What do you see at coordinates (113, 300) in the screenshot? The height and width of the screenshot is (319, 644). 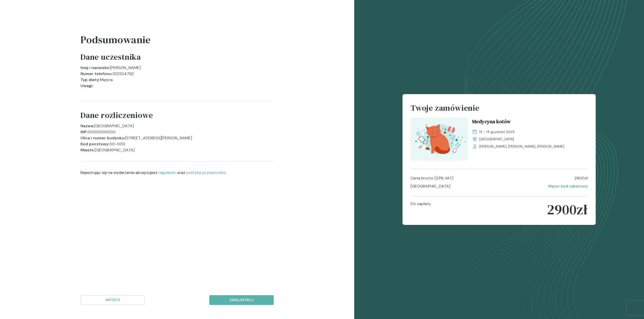 I see `button: Wstecz` at bounding box center [113, 300].